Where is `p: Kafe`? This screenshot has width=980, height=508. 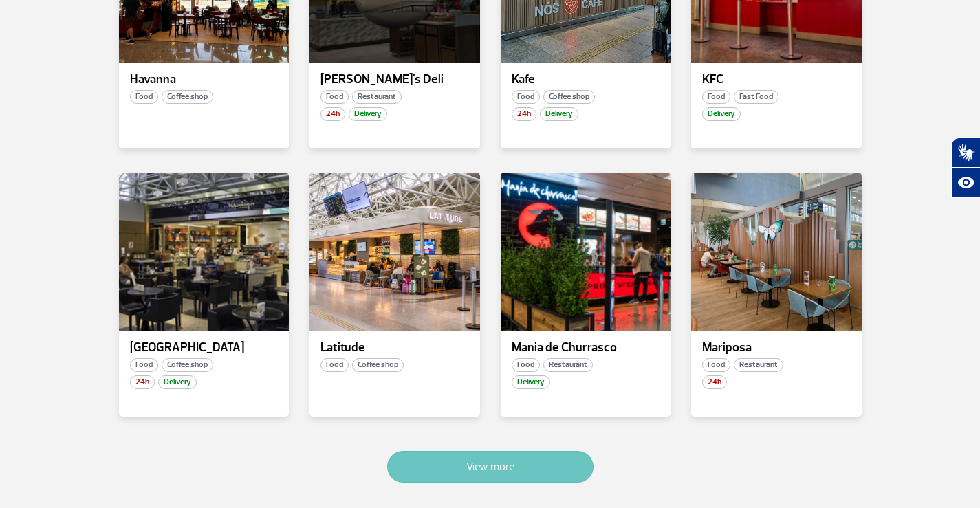
p: Kafe is located at coordinates (586, 79).